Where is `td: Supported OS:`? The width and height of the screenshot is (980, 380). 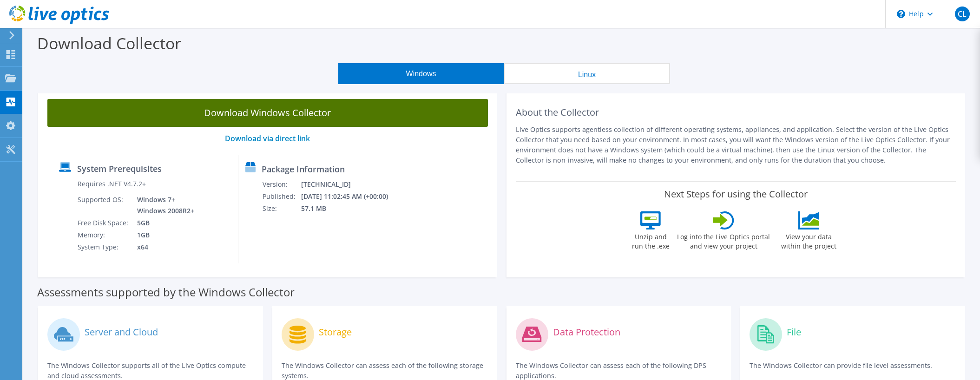
td: Supported OS: is located at coordinates (104, 206).